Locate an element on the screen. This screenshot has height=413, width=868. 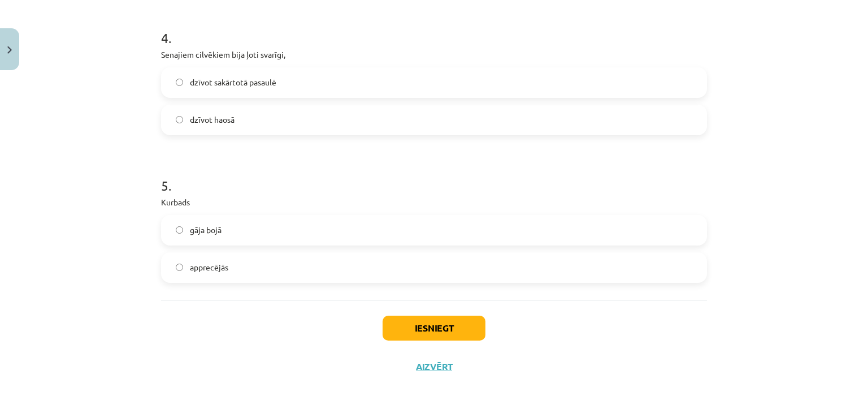
span: dzīvot sakārtotā pasaulē is located at coordinates (233, 82).